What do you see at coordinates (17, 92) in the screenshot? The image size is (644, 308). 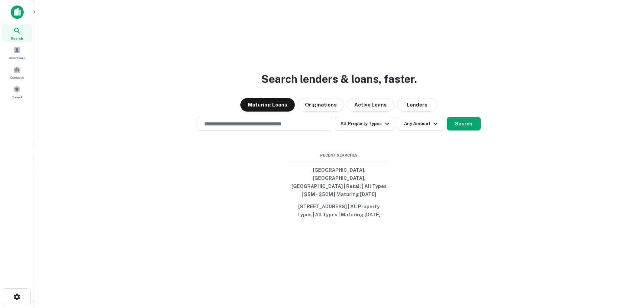 I see `a: Saved` at bounding box center [17, 92].